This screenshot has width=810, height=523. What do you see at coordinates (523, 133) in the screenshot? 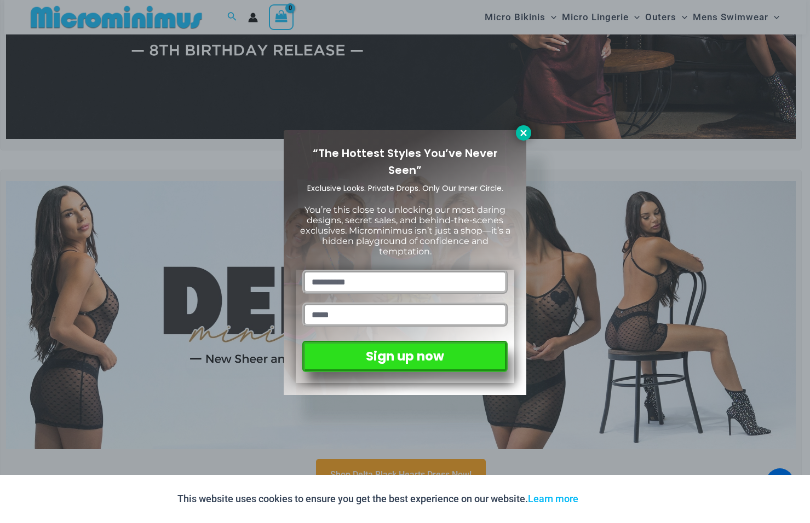
I see `button: Close` at bounding box center [523, 133].